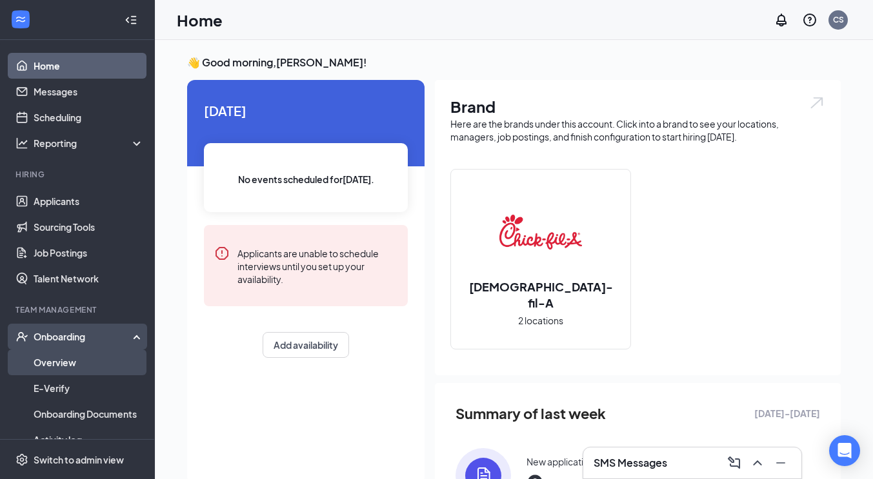 Image resolution: width=873 pixels, height=479 pixels. What do you see at coordinates (88, 227) in the screenshot?
I see `a: Sourcing Tools` at bounding box center [88, 227].